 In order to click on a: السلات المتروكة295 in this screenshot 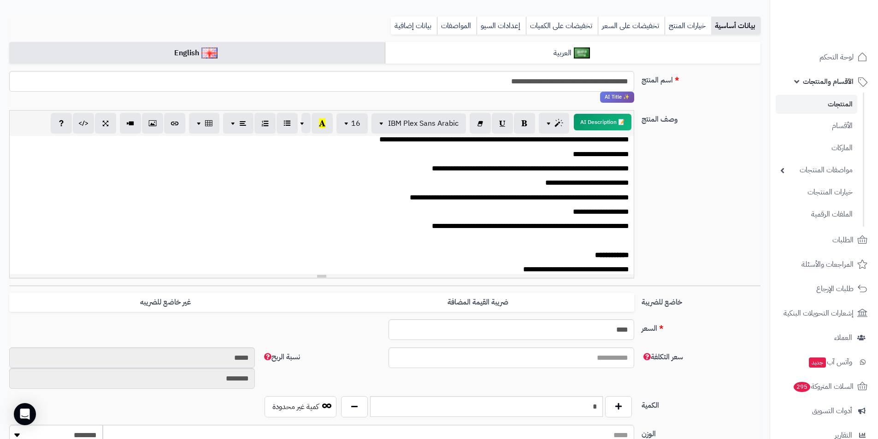, I will do `click(824, 387)`.